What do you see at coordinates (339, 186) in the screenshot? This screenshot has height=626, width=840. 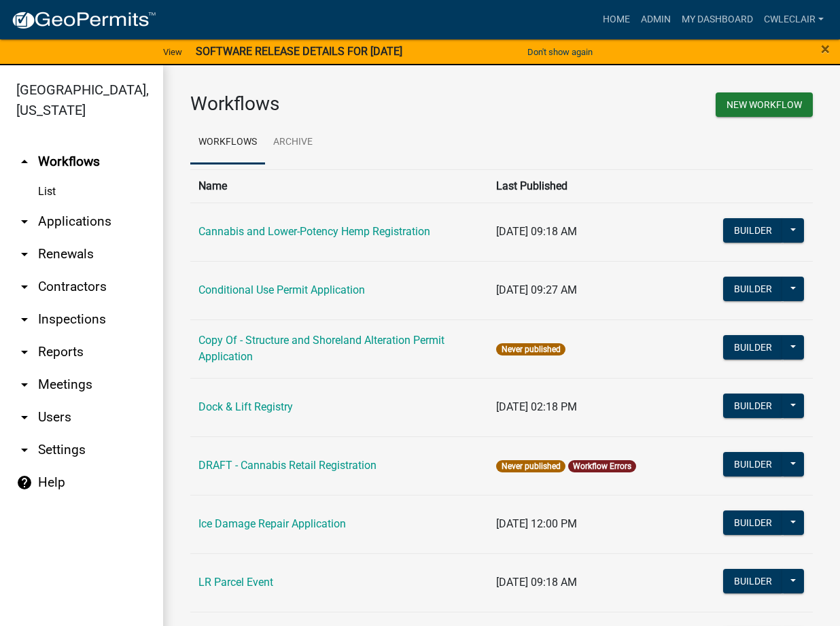 I see `th: Name` at bounding box center [339, 186].